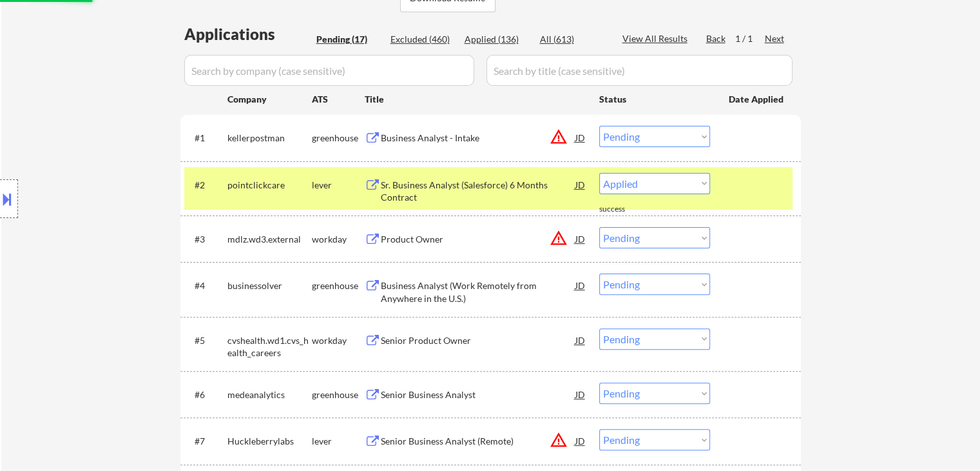 This screenshot has height=471, width=980. Describe the element at coordinates (655, 99) in the screenshot. I see `div: Status` at that location.